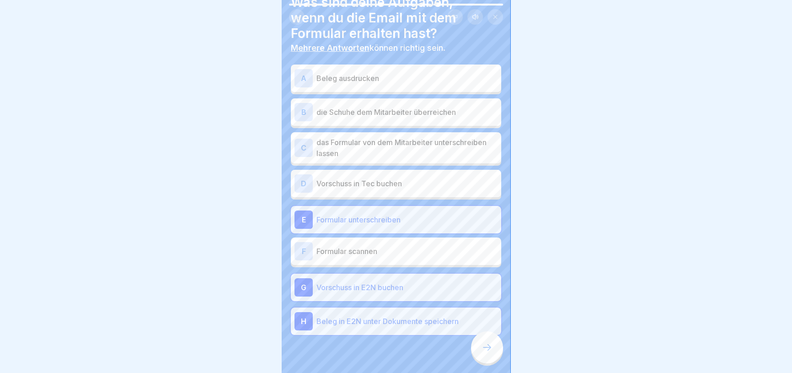 The width and height of the screenshot is (792, 373). What do you see at coordinates (303, 219) in the screenshot?
I see `div: E` at bounding box center [303, 219].